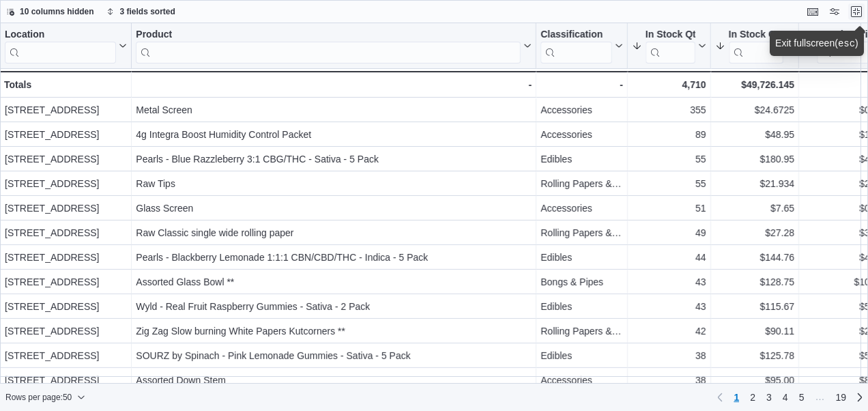  I want to click on div: Assorted Down Stem, so click(334, 380).